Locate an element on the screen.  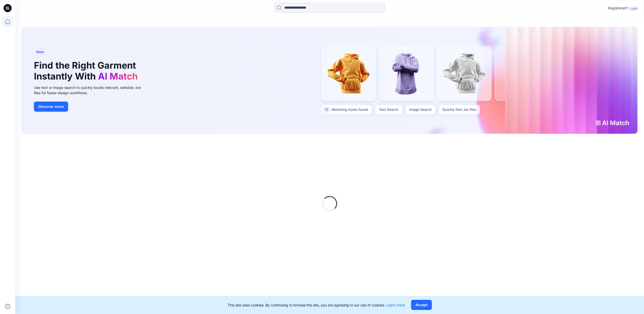
a: Learn more is located at coordinates (395, 305).